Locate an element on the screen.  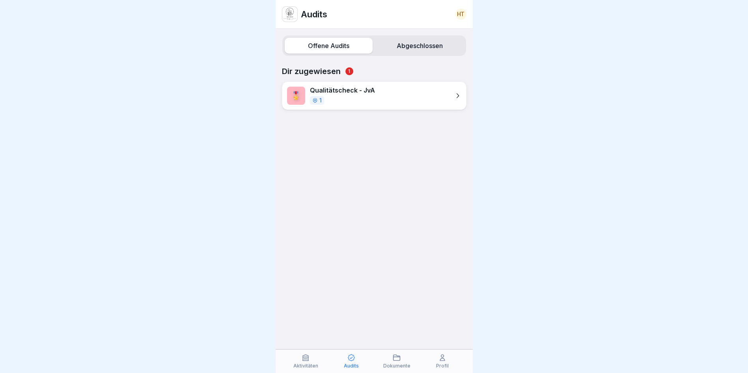
p: Aktivitäten is located at coordinates (305, 366).